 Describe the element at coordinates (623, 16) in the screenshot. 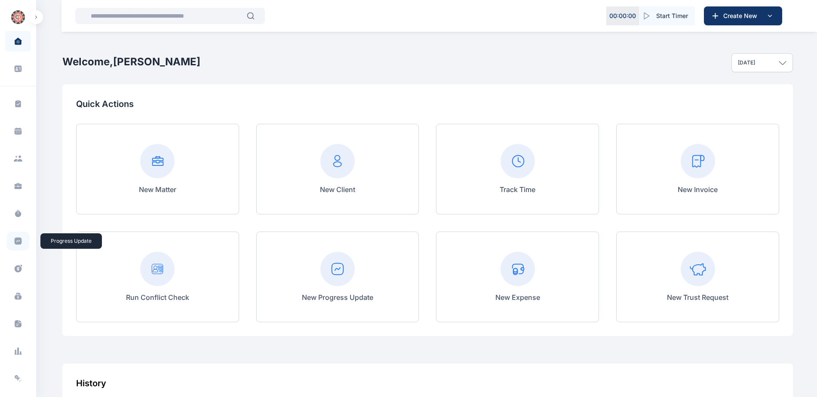

I see `p: 00 : 00 : 00` at that location.